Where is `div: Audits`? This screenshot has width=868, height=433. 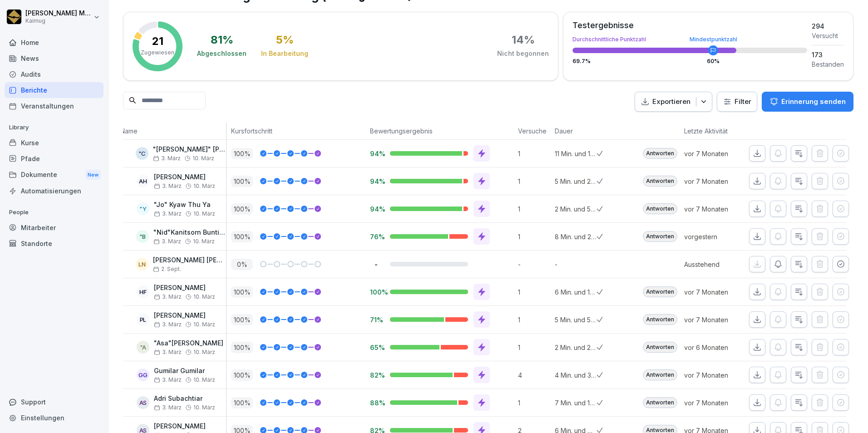
div: Audits is located at coordinates (54, 74).